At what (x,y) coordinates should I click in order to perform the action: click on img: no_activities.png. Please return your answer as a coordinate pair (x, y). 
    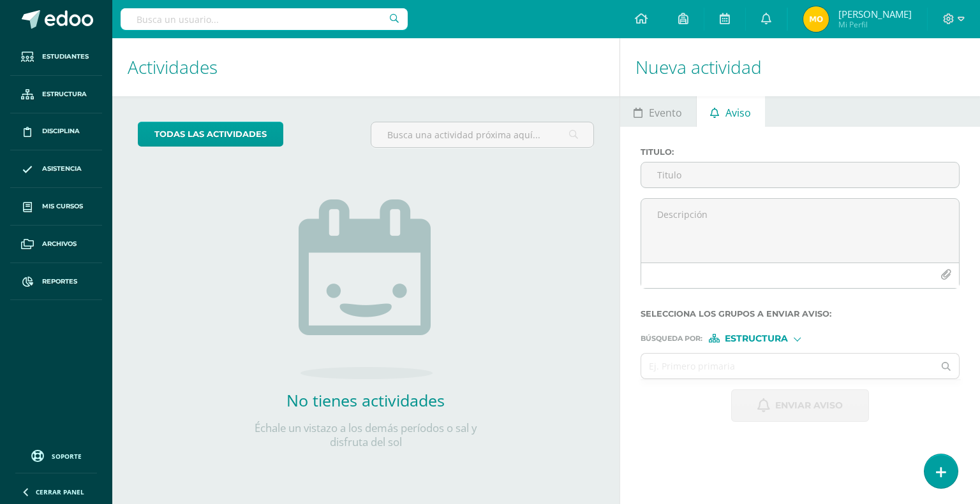
    Looking at the image, I should click on (366, 290).